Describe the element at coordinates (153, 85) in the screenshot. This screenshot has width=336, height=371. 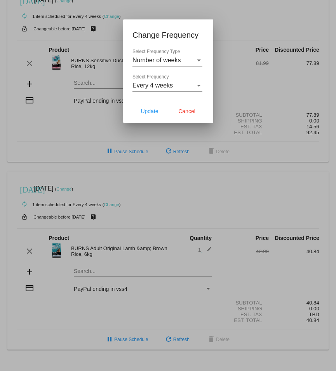
I see `span: Every 4 weeks` at that location.